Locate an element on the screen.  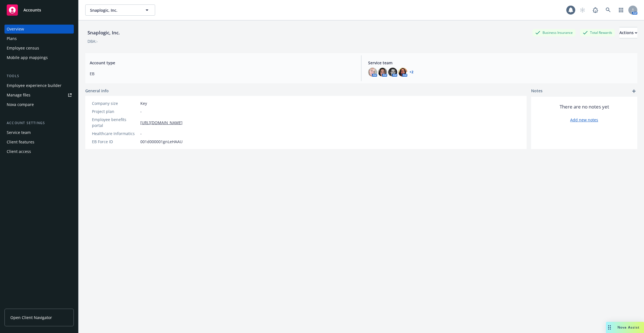
a: Employee census is located at coordinates (39, 48).